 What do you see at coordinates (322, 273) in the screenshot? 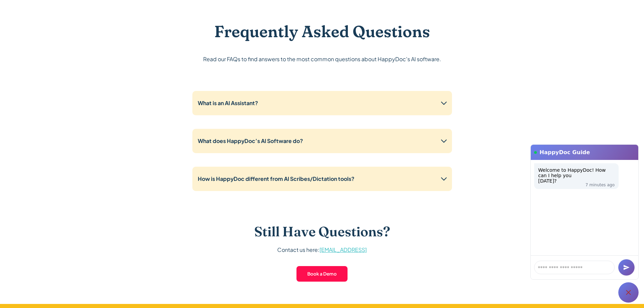
I see `a: Book a Demo` at bounding box center [322, 273].